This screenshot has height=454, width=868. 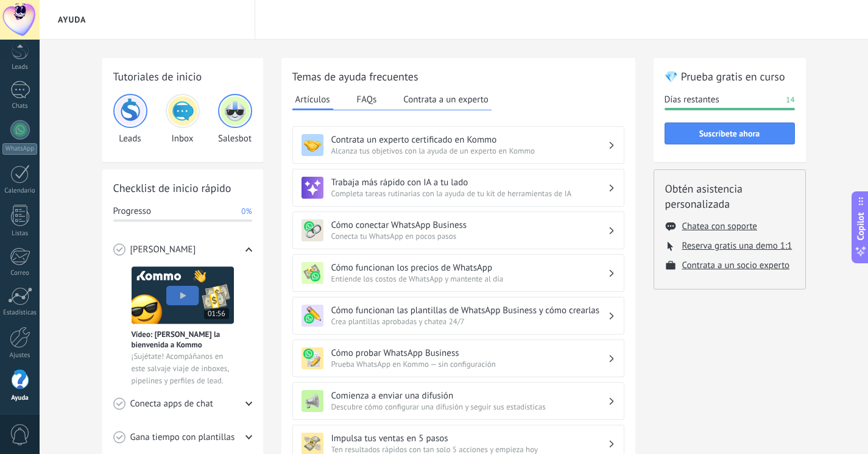 I want to click on h3: Cómo funcionan los precios de WhatsApp, so click(x=470, y=267).